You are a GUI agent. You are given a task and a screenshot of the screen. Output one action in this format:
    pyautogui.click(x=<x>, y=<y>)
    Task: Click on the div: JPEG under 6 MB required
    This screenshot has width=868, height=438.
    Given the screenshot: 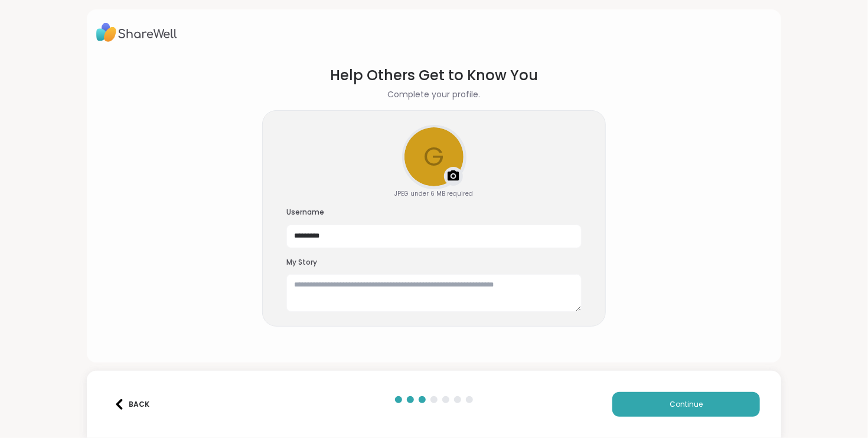 What is the action you would take?
    pyautogui.click(x=434, y=193)
    